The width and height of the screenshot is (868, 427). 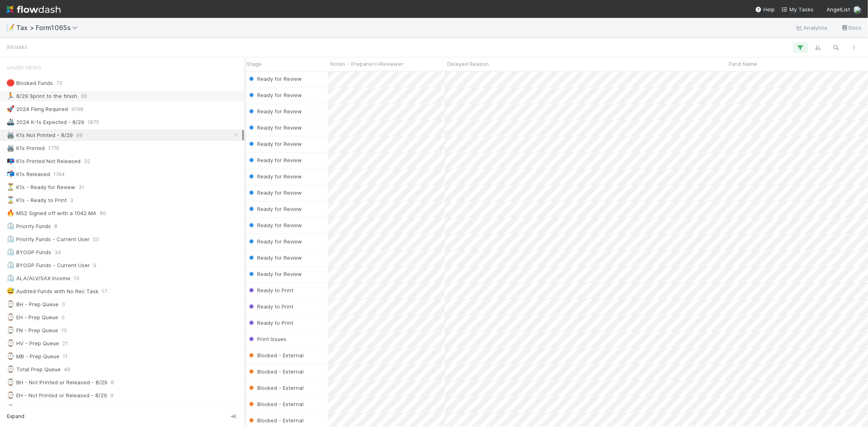 I want to click on span: 31, so click(x=81, y=187).